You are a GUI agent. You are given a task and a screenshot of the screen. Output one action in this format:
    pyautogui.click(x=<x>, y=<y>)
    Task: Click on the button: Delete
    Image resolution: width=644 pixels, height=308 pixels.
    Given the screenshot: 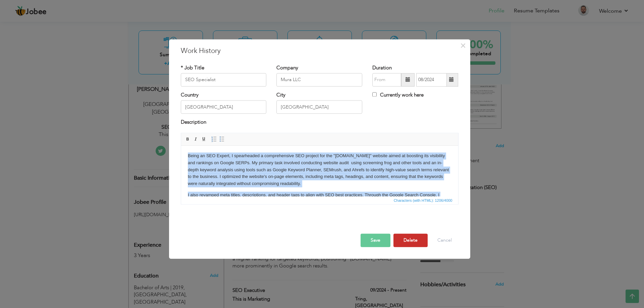 What is the action you would take?
    pyautogui.click(x=411, y=240)
    